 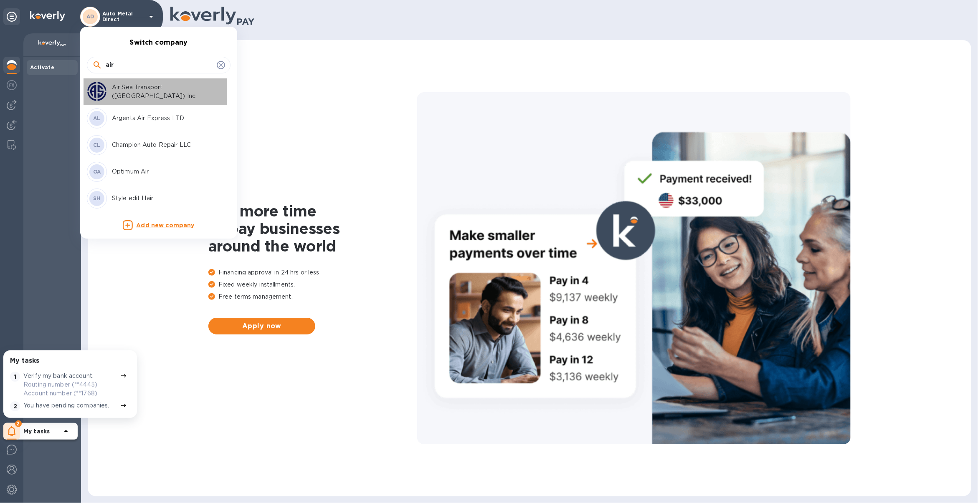 I want to click on input: Search, so click(x=159, y=65).